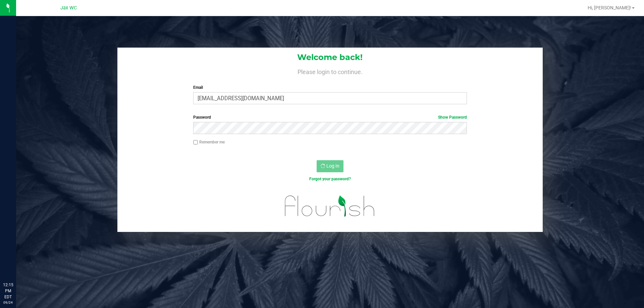 This screenshot has width=644, height=308. What do you see at coordinates (330, 179) in the screenshot?
I see `a: Forgot your password?` at bounding box center [330, 179].